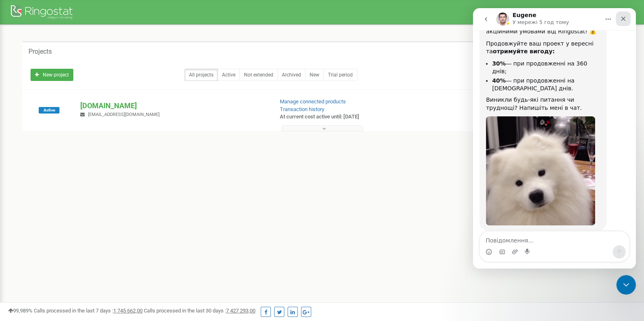 The image size is (644, 321). What do you see at coordinates (73, 59) in the screenshot?
I see `li: ― при продовженні на 360 днів;` at bounding box center [73, 59].